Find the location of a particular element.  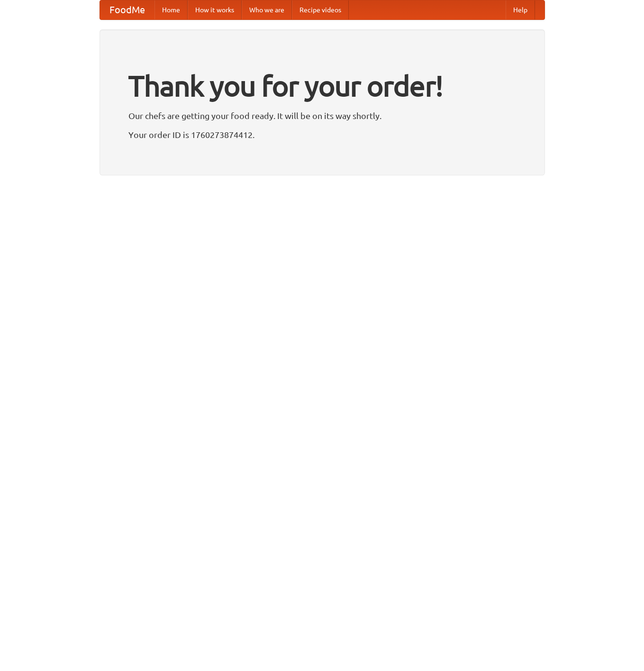

a: Recipe videos is located at coordinates (321, 9).